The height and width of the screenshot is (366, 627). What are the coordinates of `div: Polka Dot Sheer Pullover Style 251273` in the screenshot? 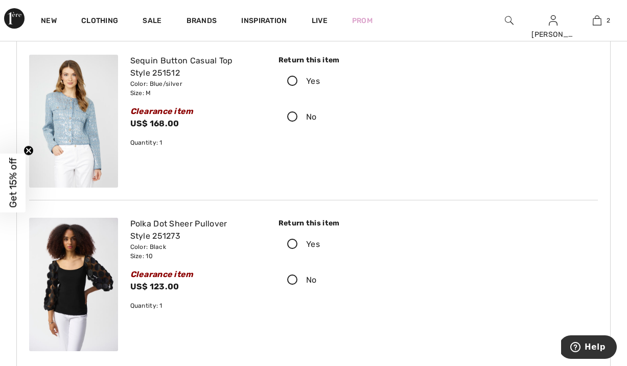 It's located at (195, 230).